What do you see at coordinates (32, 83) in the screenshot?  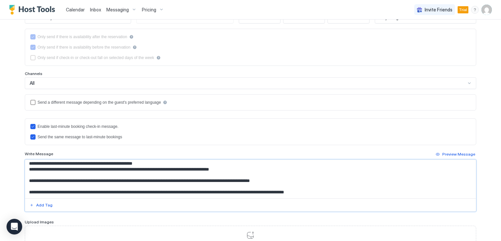 I see `span: All` at bounding box center [32, 83].